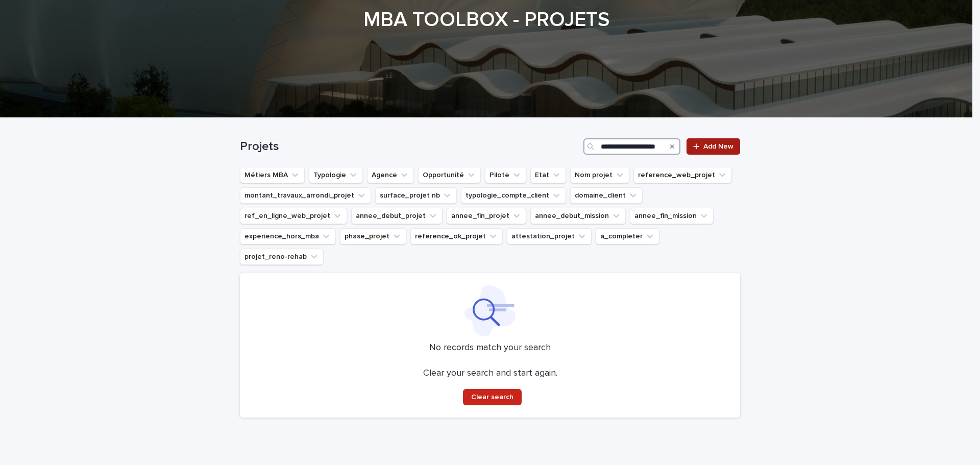 The height and width of the screenshot is (465, 980). Describe the element at coordinates (548, 175) in the screenshot. I see `button: Etat` at that location.